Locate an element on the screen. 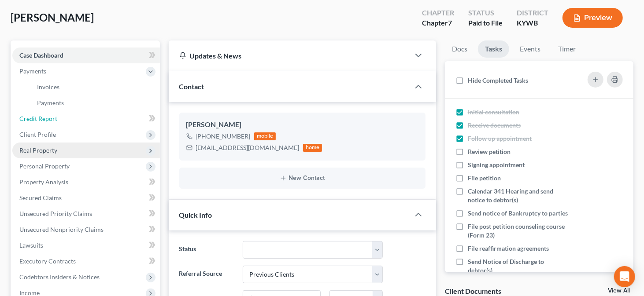 This screenshot has height=296, width=644. span: Invoices is located at coordinates (48, 87).